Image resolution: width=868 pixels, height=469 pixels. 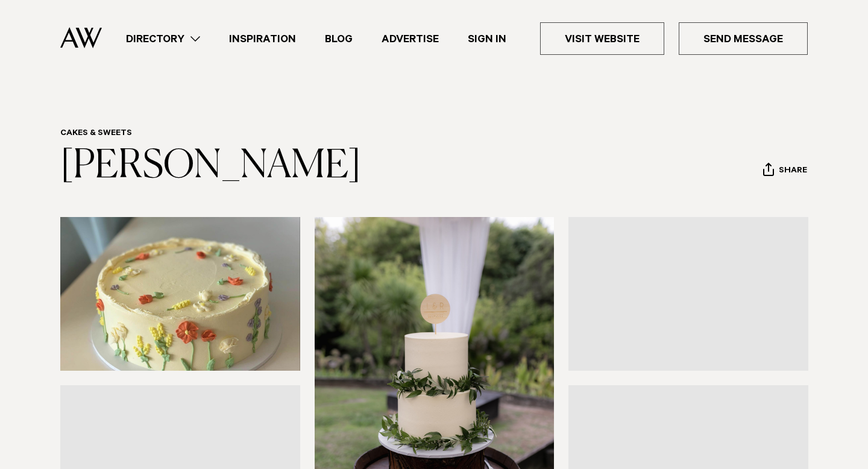 What do you see at coordinates (96, 133) in the screenshot?
I see `a: Cakes & Sweets` at bounding box center [96, 133].